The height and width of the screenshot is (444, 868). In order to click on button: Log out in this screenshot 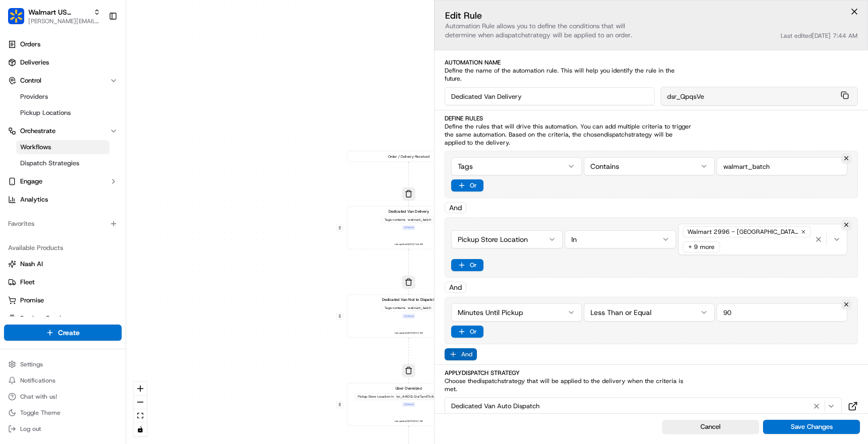, I will do `click(63, 429)`.